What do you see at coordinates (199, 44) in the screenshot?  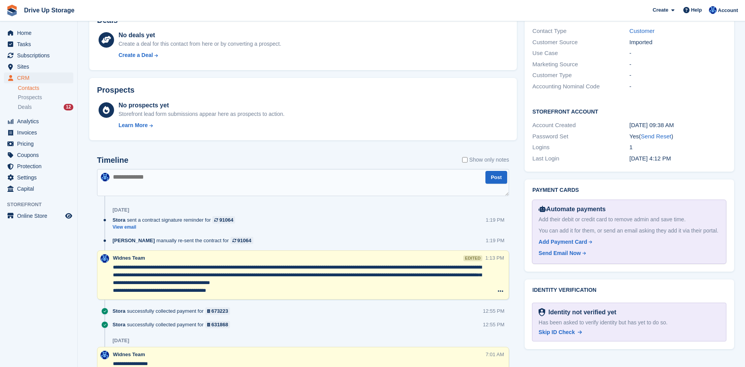 I see `div: Create a deal for this contact from here or by converting a prospect.` at bounding box center [199, 44].